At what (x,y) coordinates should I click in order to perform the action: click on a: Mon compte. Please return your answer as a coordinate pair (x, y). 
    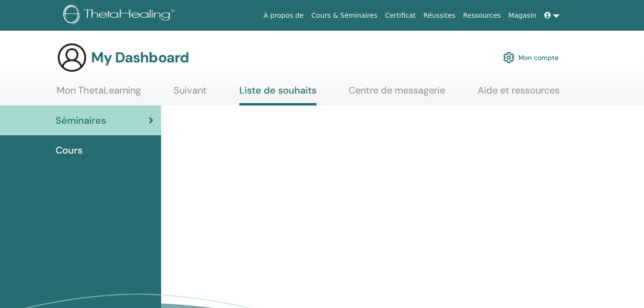
    Looking at the image, I should click on (531, 57).